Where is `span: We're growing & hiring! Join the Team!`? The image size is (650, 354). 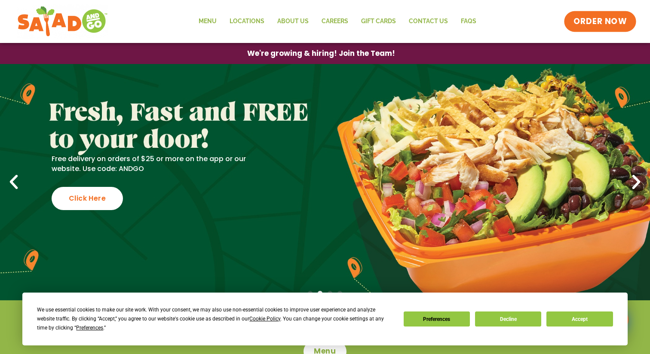 span: We're growing & hiring! Join the Team! is located at coordinates (321, 53).